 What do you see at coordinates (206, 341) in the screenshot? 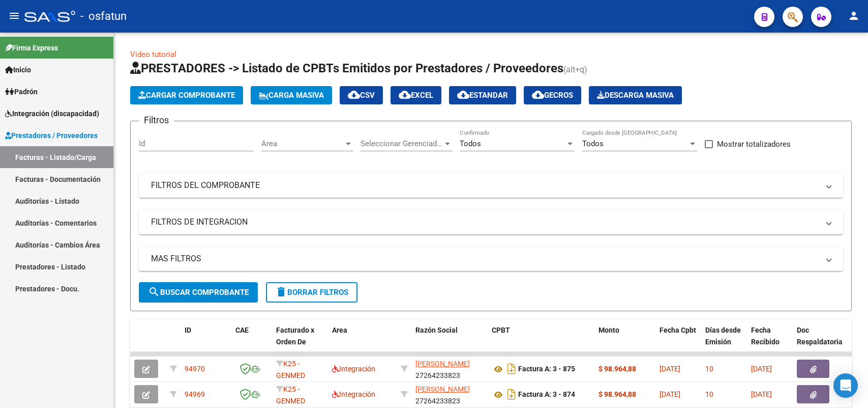
I see `datatable-header-cell: ID` at bounding box center [206, 341].